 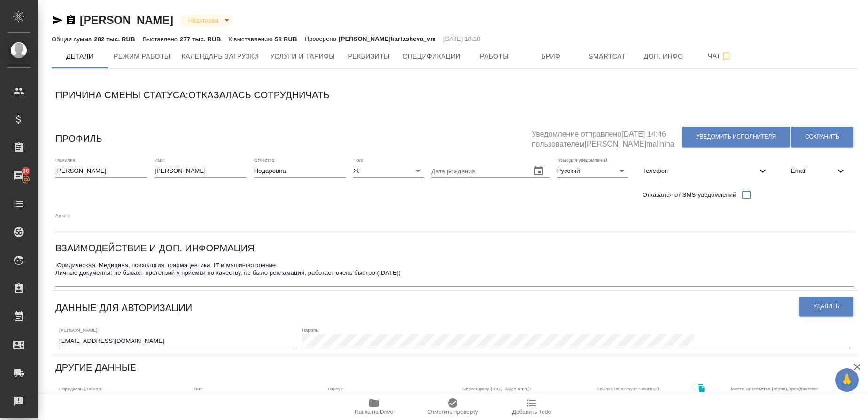 I want to click on p: 277 тыс. RUB, so click(x=200, y=39).